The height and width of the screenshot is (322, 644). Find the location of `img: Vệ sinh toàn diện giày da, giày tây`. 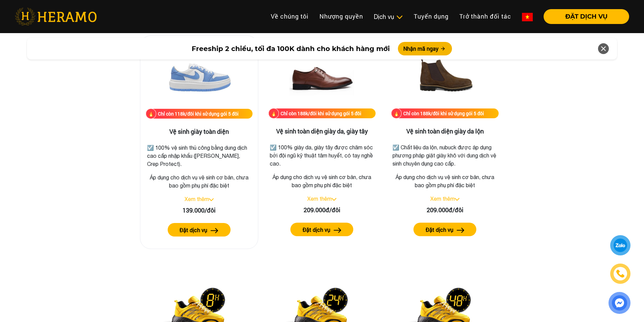

img: Vệ sinh toàn diện giày da, giày tây is located at coordinates (322, 75).